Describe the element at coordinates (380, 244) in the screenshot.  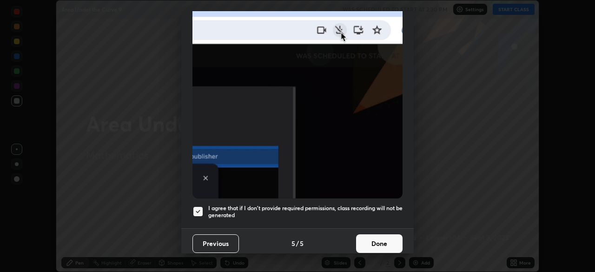
I see `button: Done` at that location.